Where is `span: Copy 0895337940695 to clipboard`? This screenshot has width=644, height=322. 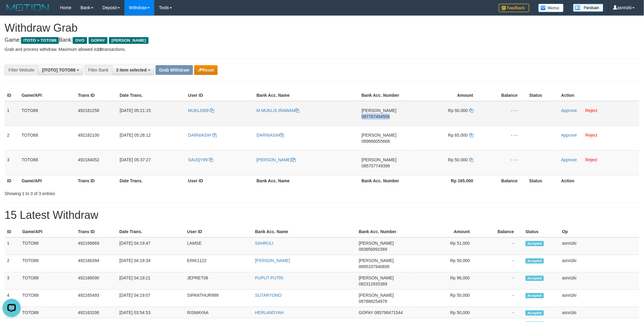
span: Copy 0895337940695 to clipboard is located at coordinates (374, 266).